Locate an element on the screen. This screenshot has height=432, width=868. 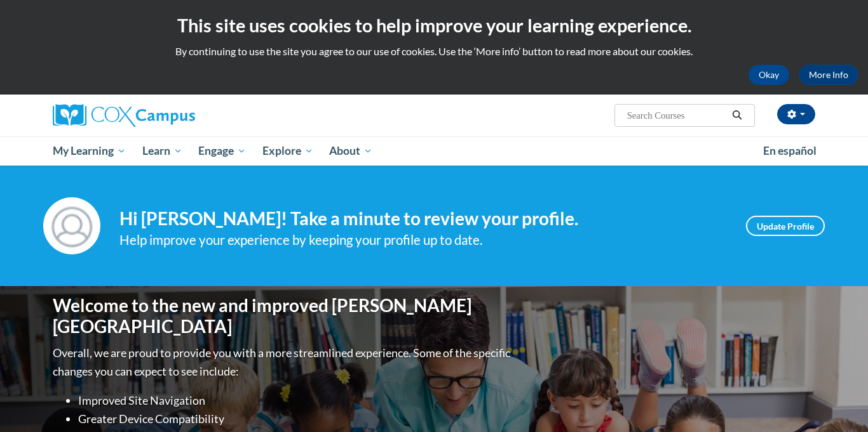
a: Learn is located at coordinates (162, 151).